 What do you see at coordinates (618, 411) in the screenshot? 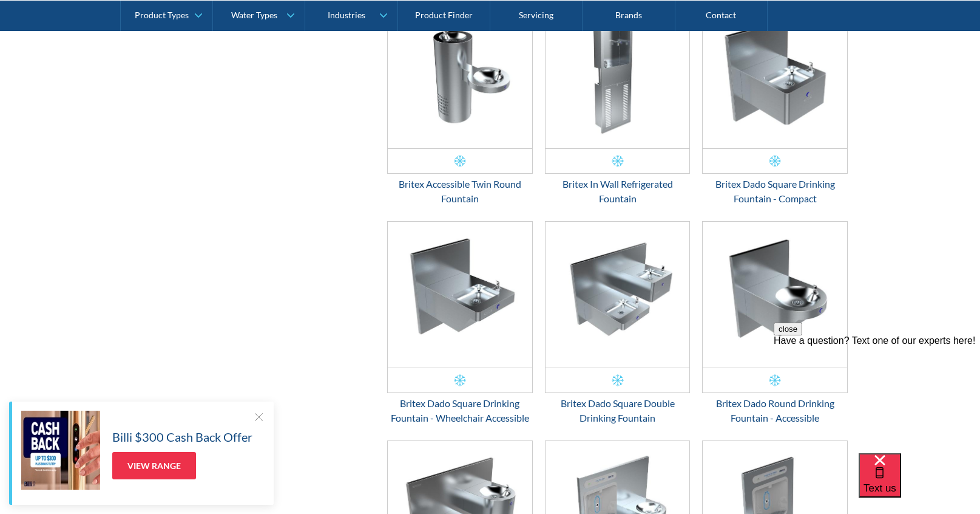
I see `div: Britex Dado Square Double Drinking Fountain` at bounding box center [618, 411].